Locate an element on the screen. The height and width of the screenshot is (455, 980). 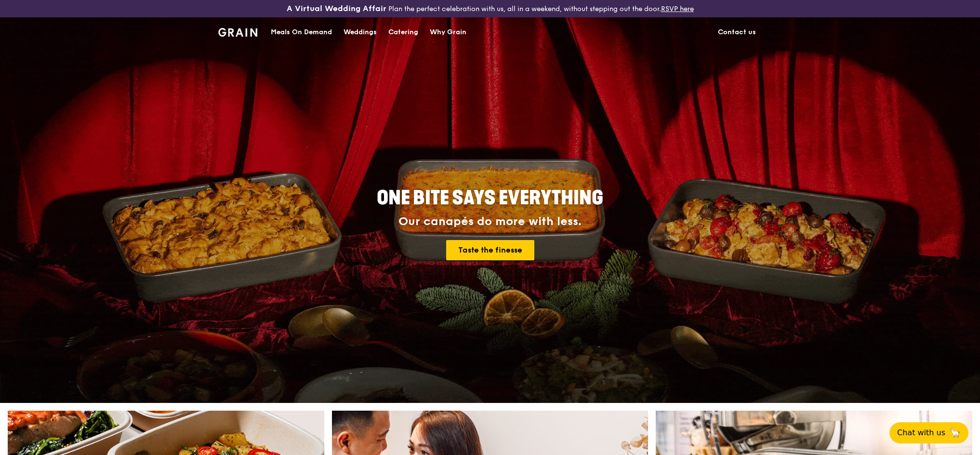
img: Grain is located at coordinates (238, 33).